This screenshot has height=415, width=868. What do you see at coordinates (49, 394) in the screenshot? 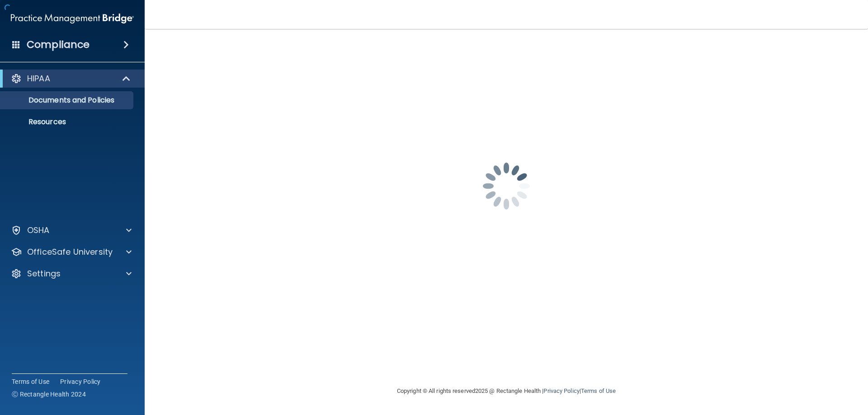
I see `span: Ⓒ Rectangle Health 2024` at bounding box center [49, 394].